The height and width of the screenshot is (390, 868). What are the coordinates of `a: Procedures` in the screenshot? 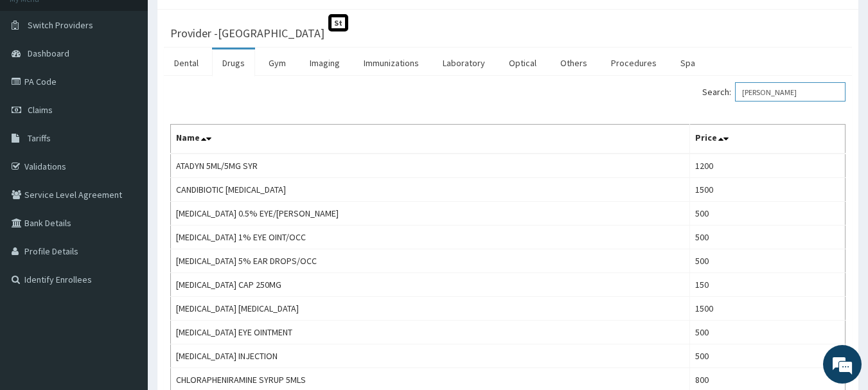 It's located at (634, 63).